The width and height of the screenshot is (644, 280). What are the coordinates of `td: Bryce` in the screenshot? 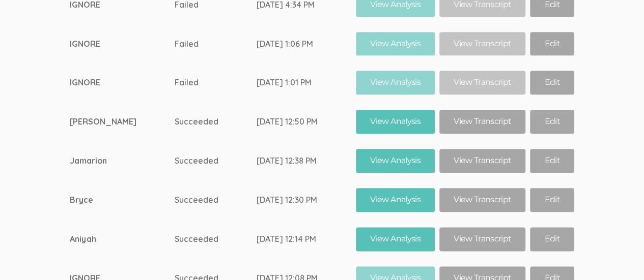 It's located at (122, 200).